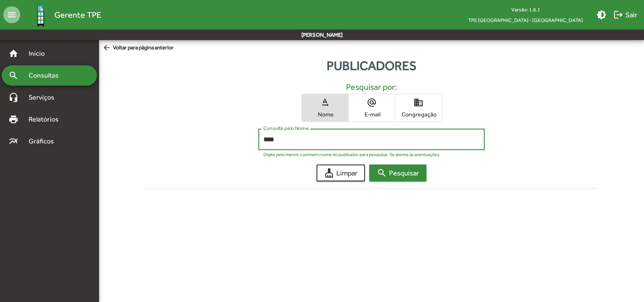 This screenshot has height=302, width=644. What do you see at coordinates (398, 173) in the screenshot?
I see `span: Pesquisar` at bounding box center [398, 173].